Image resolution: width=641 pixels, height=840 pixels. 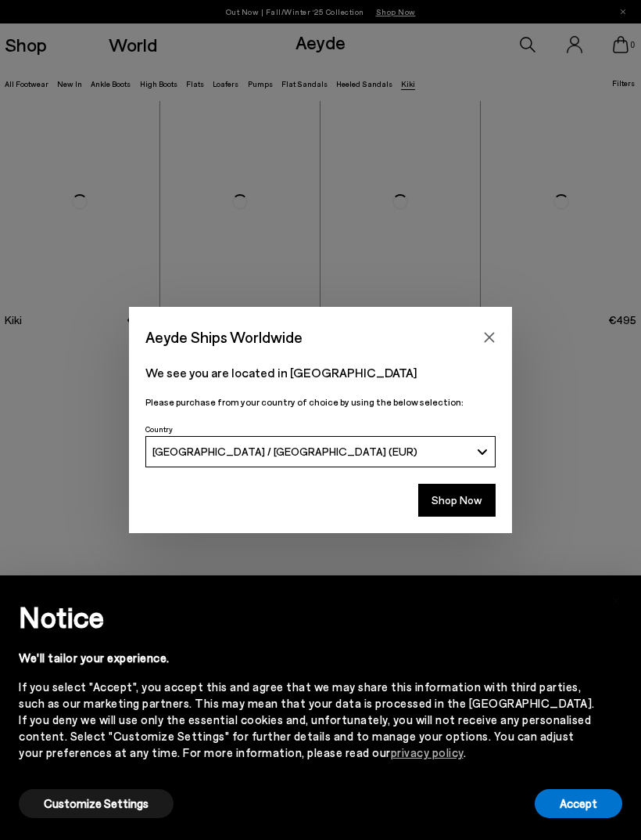 I want to click on button: Accept, so click(x=579, y=803).